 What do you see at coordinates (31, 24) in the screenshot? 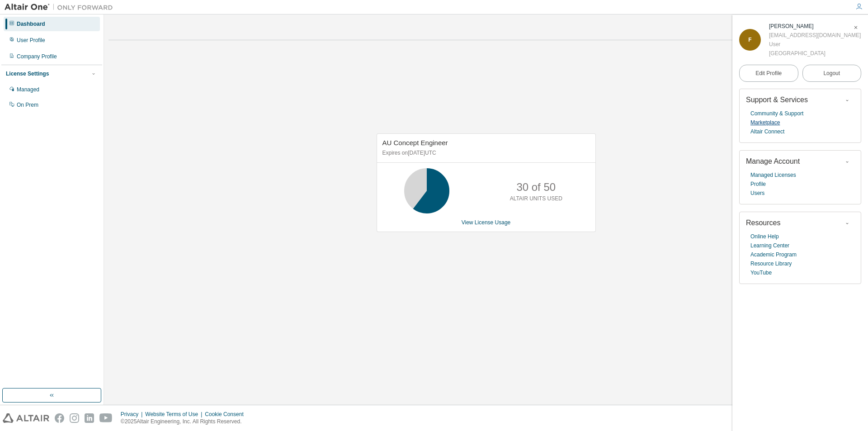
I see `div: Dashboard` at bounding box center [31, 24].